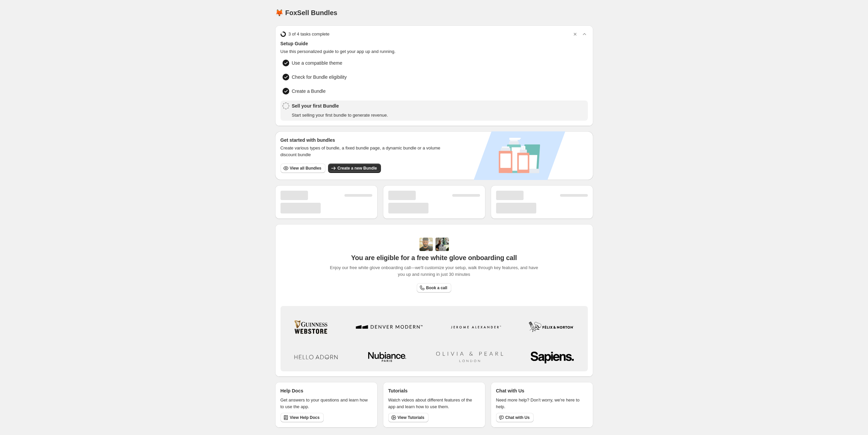 Image resolution: width=868 pixels, height=435 pixels. I want to click on span: Use a compatible theme, so click(317, 63).